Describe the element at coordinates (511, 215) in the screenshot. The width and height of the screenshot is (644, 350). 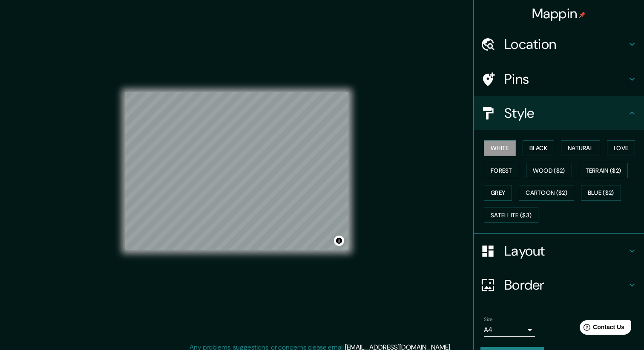
I see `button: Satellite ($3)` at that location.